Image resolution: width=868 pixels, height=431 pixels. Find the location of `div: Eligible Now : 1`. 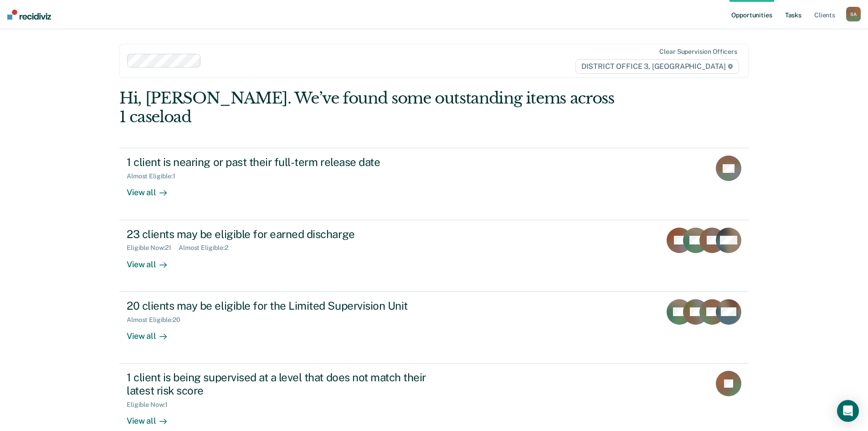

div: Eligible Now : 1 is located at coordinates (151, 405).